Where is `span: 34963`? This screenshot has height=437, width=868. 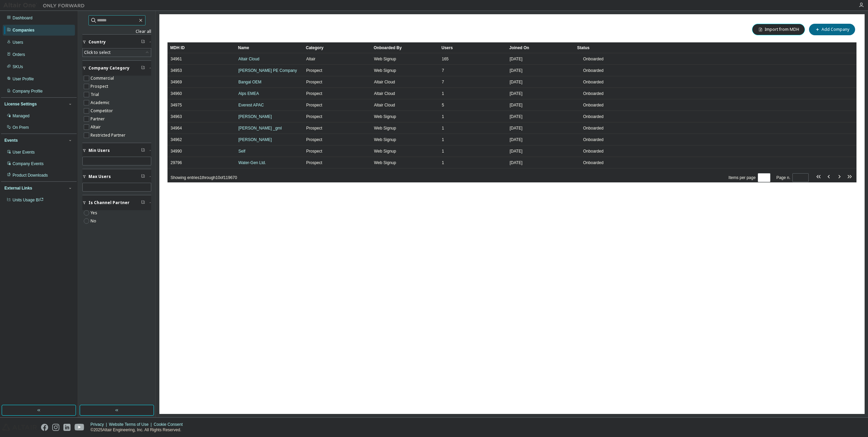 span: 34963 is located at coordinates (176, 117).